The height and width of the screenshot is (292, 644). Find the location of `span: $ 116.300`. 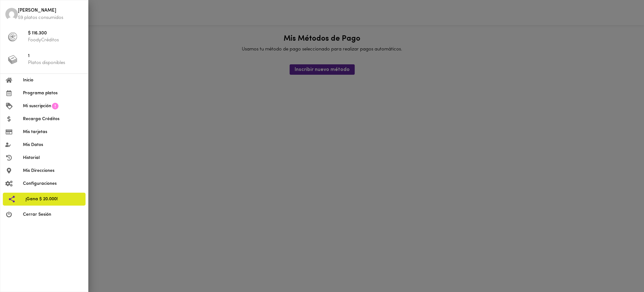

span: $ 116.300 is located at coordinates (55, 33).